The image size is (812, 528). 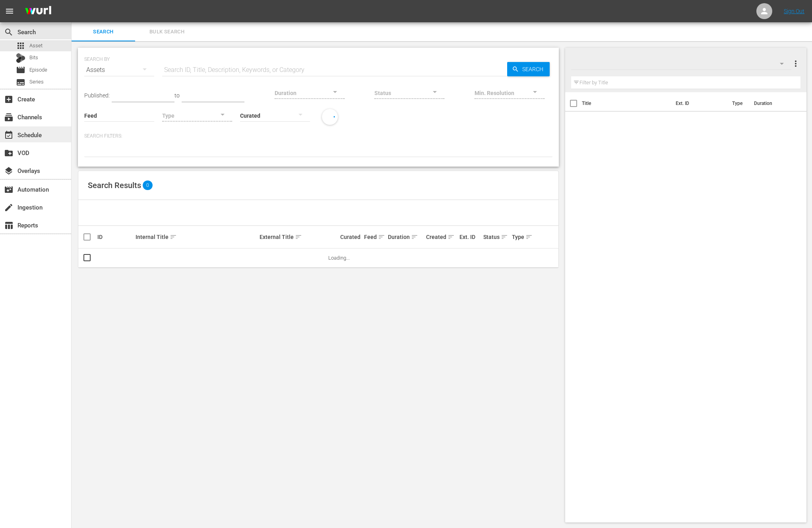 What do you see at coordinates (497, 237) in the screenshot?
I see `div: Status` at bounding box center [497, 237].